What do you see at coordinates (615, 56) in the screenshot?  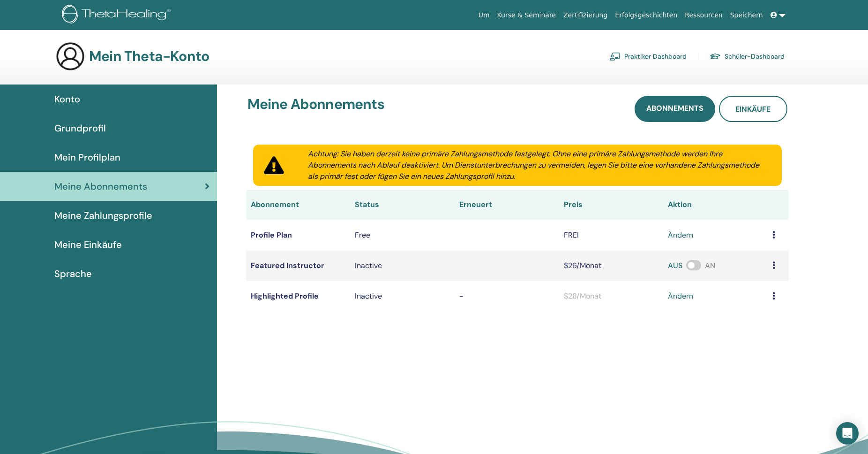 I see `img: chalkboard-teacher.svg` at bounding box center [615, 56].